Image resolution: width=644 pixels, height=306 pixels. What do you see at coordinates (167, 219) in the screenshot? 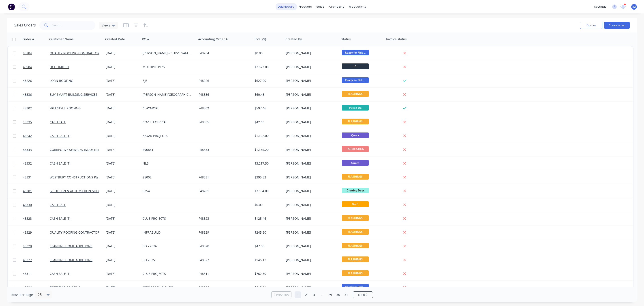
I see `div: CLUB PROJECTS` at bounding box center [167, 219].